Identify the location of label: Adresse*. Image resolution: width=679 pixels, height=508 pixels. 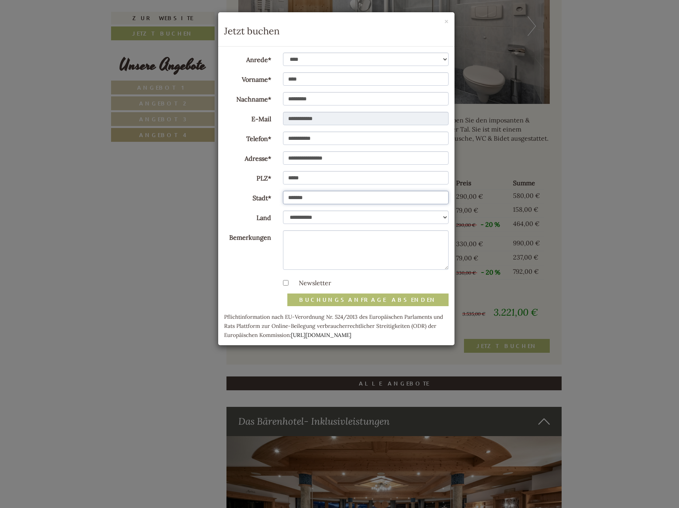
(248, 157).